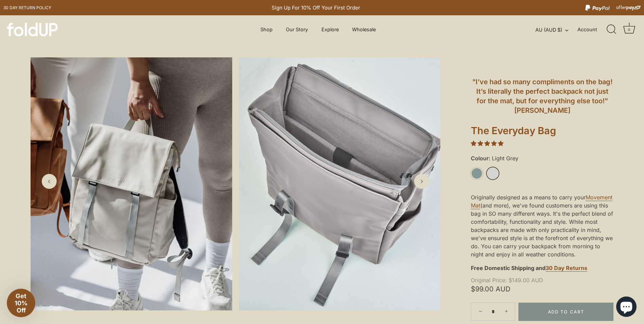 This screenshot has height=324, width=644. What do you see at coordinates (541, 280) in the screenshot?
I see `span: $149.00 AUD` at bounding box center [541, 280].